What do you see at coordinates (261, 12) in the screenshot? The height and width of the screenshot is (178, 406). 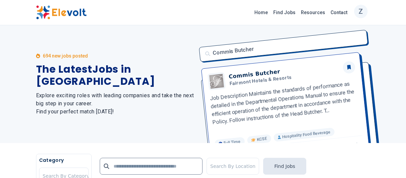 I see `a: Home` at bounding box center [261, 12].